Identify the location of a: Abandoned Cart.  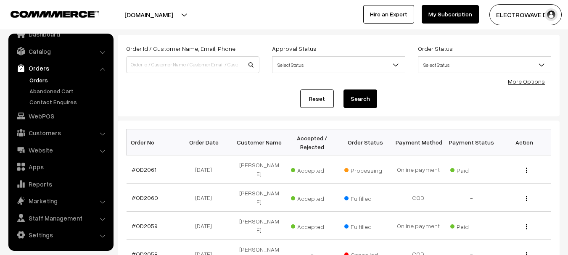
(69, 91).